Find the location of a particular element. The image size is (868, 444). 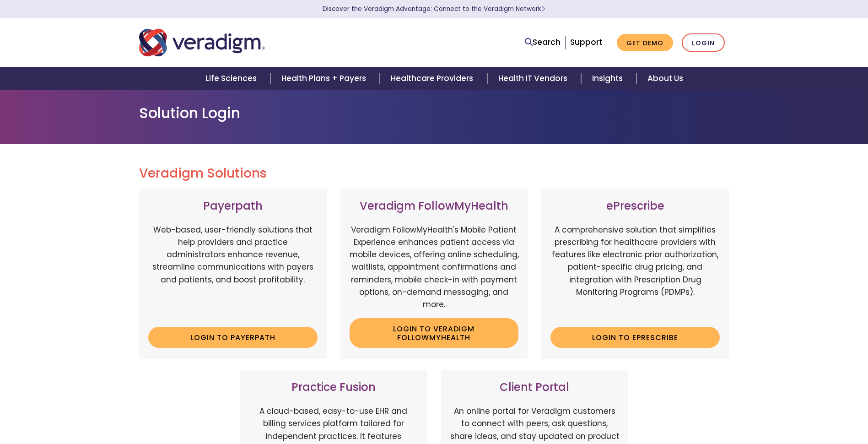

a: Insights is located at coordinates (608, 78).